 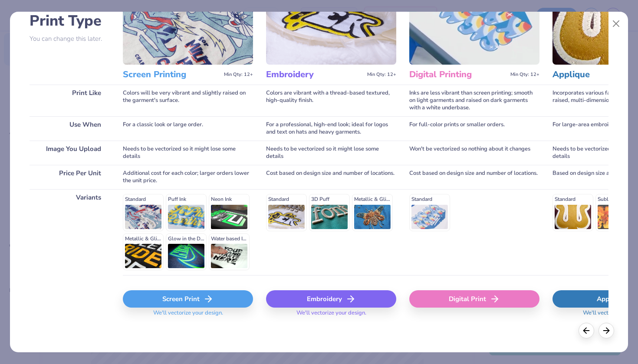 I want to click on div: Additional cost for each color; larger orders lower the unit price., so click(x=188, y=177).